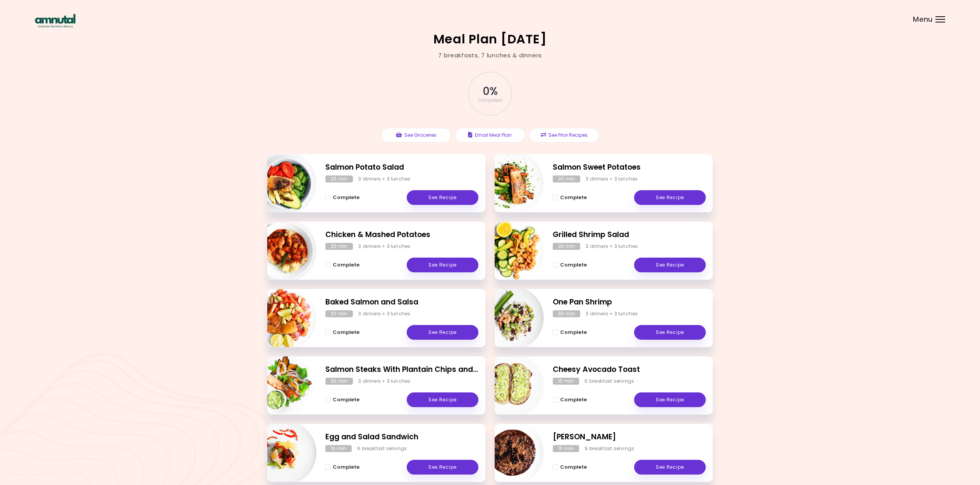  Describe the element at coordinates (564, 135) in the screenshot. I see `button: See Prior Recipes` at that location.